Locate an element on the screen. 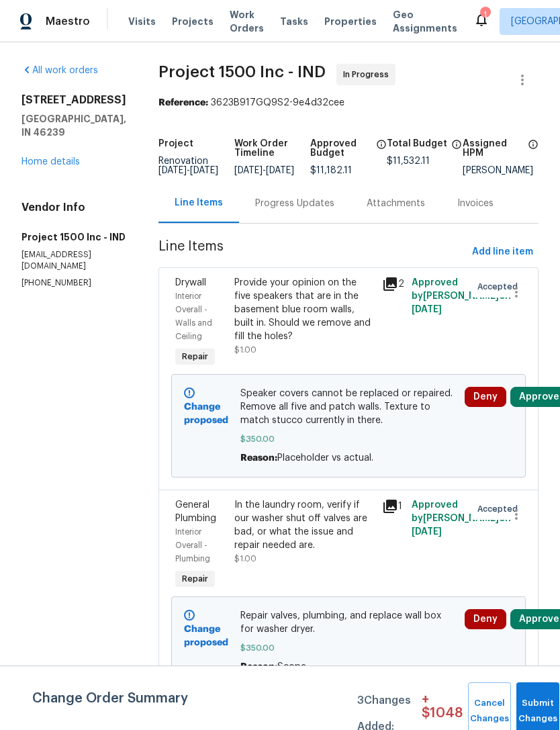 Image resolution: width=560 pixels, height=730 pixels. div: Progress Updates is located at coordinates (294, 204).